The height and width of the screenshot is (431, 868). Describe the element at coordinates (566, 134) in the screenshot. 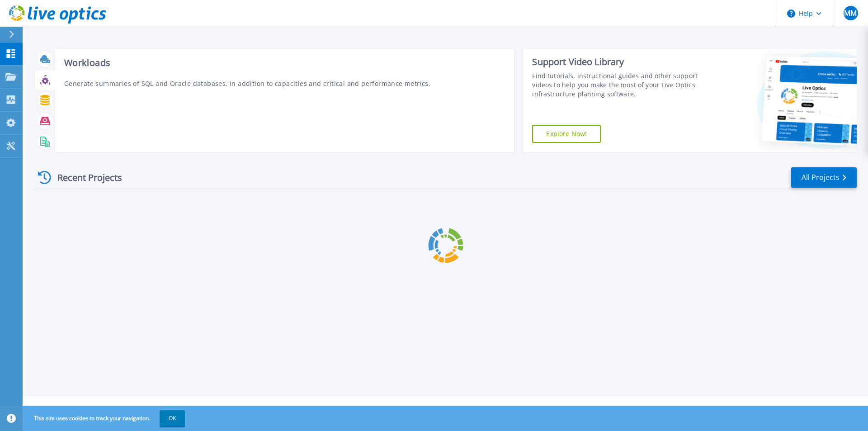

I see `a: Explore Now!` at that location.